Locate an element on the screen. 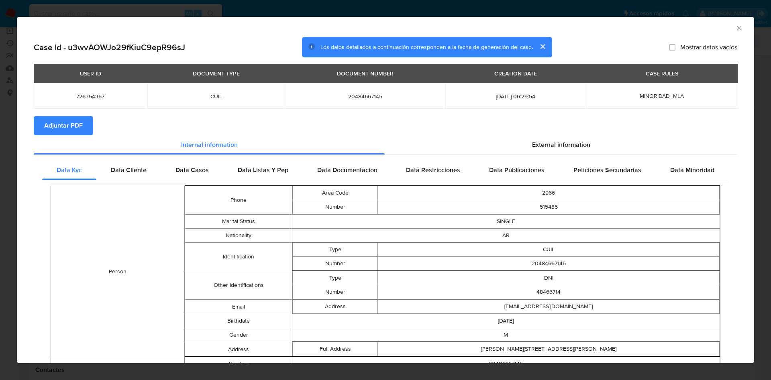 The image size is (771, 380). button: cerrar is located at coordinates (543, 47).